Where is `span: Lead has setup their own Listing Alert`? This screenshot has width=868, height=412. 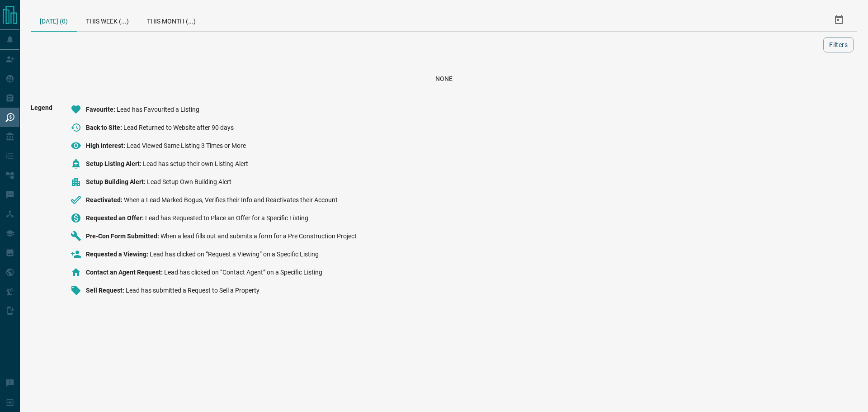 span: Lead has setup their own Listing Alert is located at coordinates (196, 164).